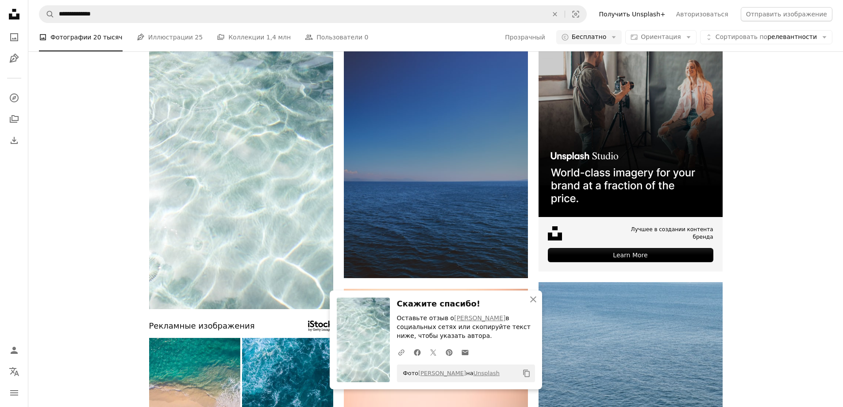 Image resolution: width=843 pixels, height=407 pixels. I want to click on a: Войти / Зарегистрироваться, so click(14, 350).